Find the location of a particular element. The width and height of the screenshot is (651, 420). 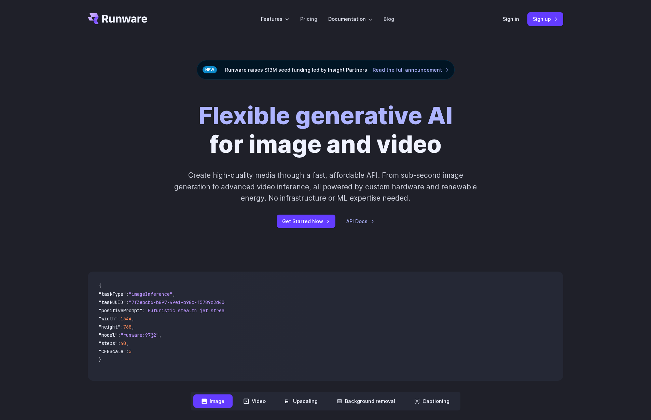

p: Create high-quality media through a fast, affordable API. From sub-second image generation to adv... is located at coordinates (325, 187).